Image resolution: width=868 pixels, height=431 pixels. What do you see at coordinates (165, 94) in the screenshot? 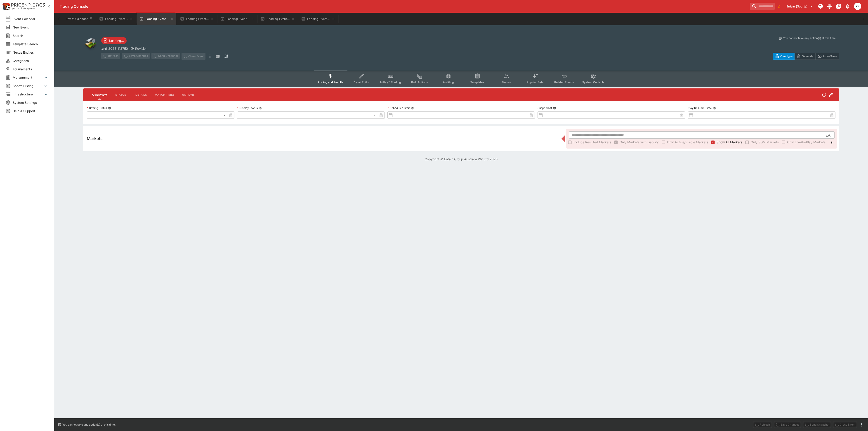
I see `button: Match Times` at bounding box center [165, 94].